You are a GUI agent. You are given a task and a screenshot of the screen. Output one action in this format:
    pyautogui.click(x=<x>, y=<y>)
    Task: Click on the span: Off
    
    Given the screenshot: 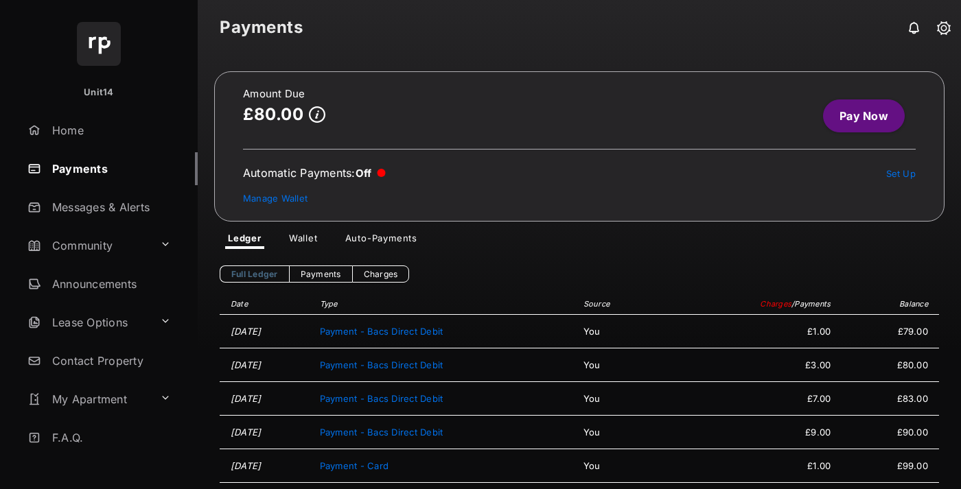 What is the action you would take?
    pyautogui.click(x=364, y=173)
    